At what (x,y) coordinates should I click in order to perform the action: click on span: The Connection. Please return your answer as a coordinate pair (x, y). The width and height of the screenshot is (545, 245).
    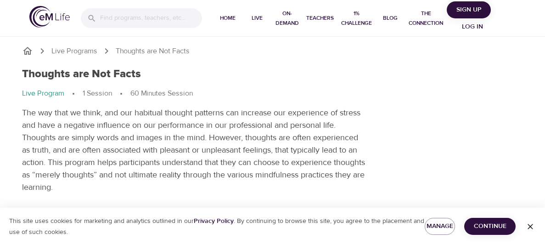
    Looking at the image, I should click on (425, 18).